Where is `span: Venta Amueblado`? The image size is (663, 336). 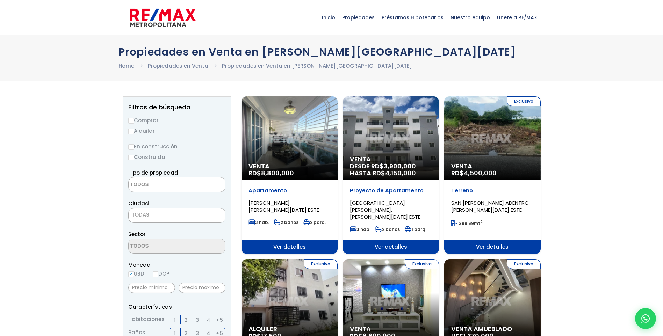
span: Venta Amueblado is located at coordinates (492, 329).